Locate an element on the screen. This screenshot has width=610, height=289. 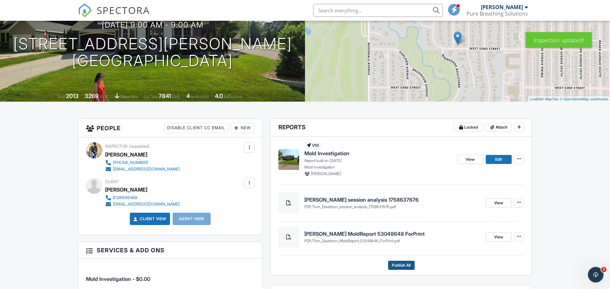
span: Built is located at coordinates (61, 96).